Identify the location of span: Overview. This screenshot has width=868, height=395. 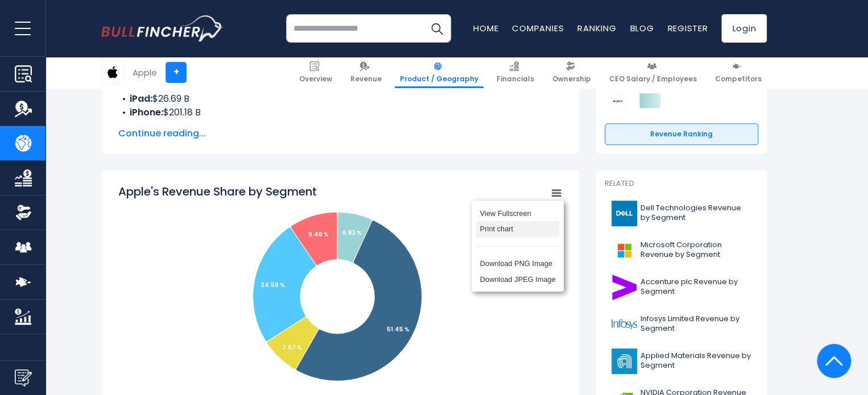
(316, 79).